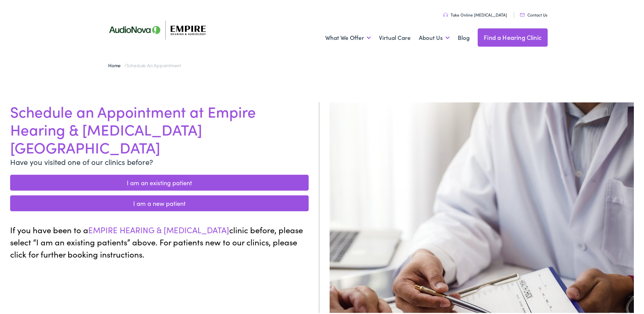  What do you see at coordinates (512, 36) in the screenshot?
I see `a: Find a Hearing Clinic` at bounding box center [512, 36].